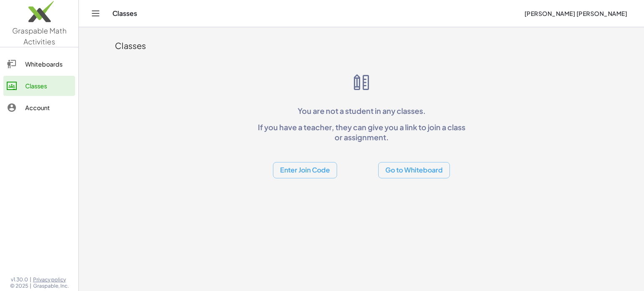 This screenshot has height=291, width=644. What do you see at coordinates (39, 36) in the screenshot?
I see `span: Graspable Math Activities` at bounding box center [39, 36].